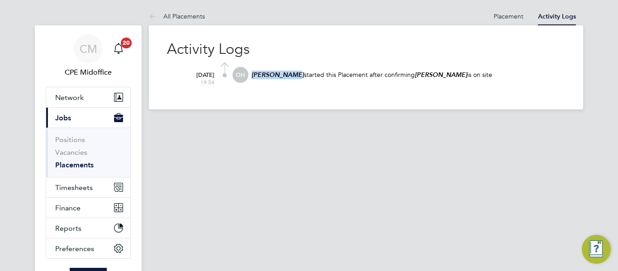 This screenshot has width=618, height=271. What do you see at coordinates (63, 118) in the screenshot?
I see `span: Jobs` at bounding box center [63, 118].